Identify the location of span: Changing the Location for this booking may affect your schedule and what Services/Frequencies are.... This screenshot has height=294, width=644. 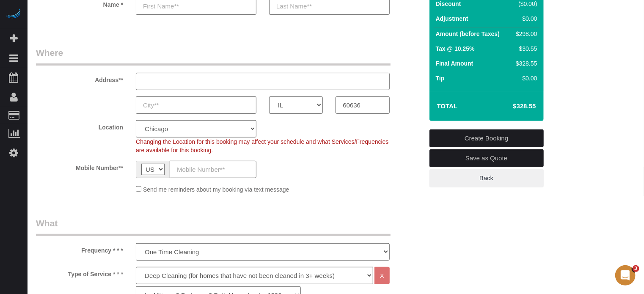
(262, 146).